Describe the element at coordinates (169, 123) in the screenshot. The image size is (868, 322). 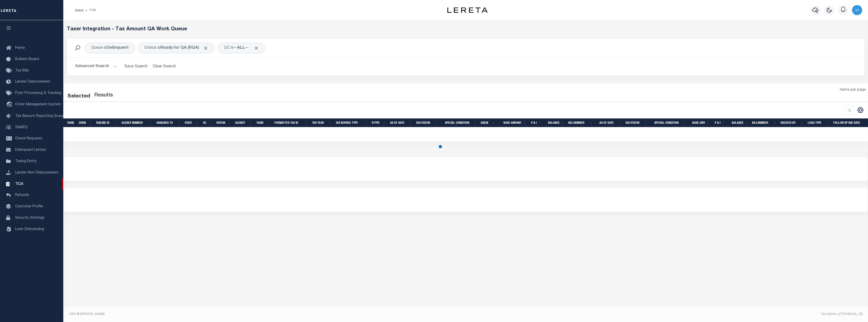
I see `th: Assigned To` at that location.